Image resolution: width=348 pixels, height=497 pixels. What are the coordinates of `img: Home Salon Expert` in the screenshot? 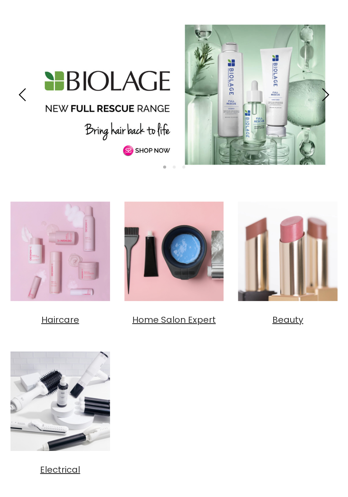 It's located at (174, 251).